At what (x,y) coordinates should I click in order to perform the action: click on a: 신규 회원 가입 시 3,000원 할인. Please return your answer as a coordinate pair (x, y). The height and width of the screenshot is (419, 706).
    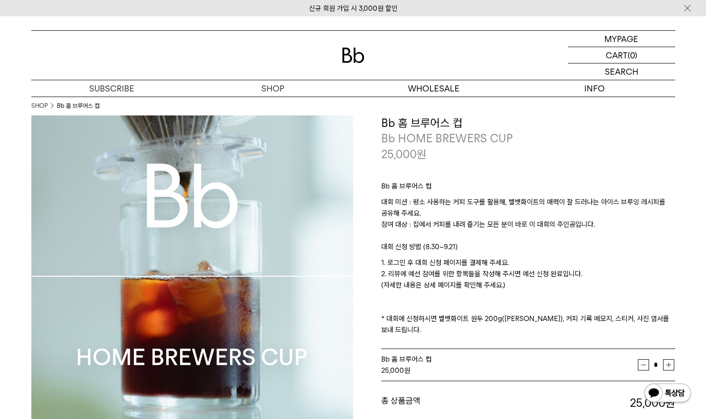
    Looking at the image, I should click on (353, 8).